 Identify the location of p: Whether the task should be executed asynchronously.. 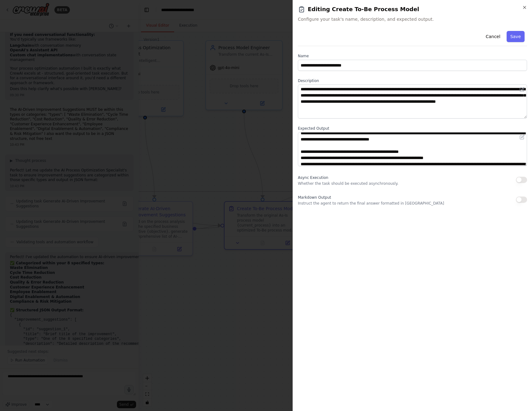
(348, 183).